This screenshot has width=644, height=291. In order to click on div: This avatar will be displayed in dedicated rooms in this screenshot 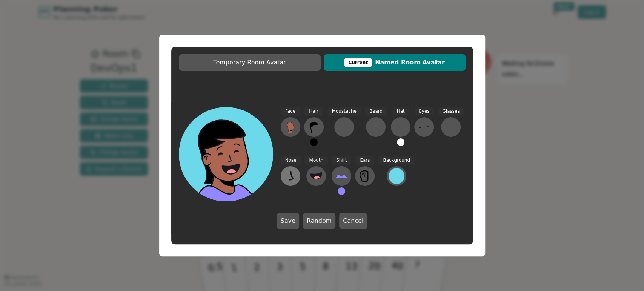, I will do `click(358, 62)`.